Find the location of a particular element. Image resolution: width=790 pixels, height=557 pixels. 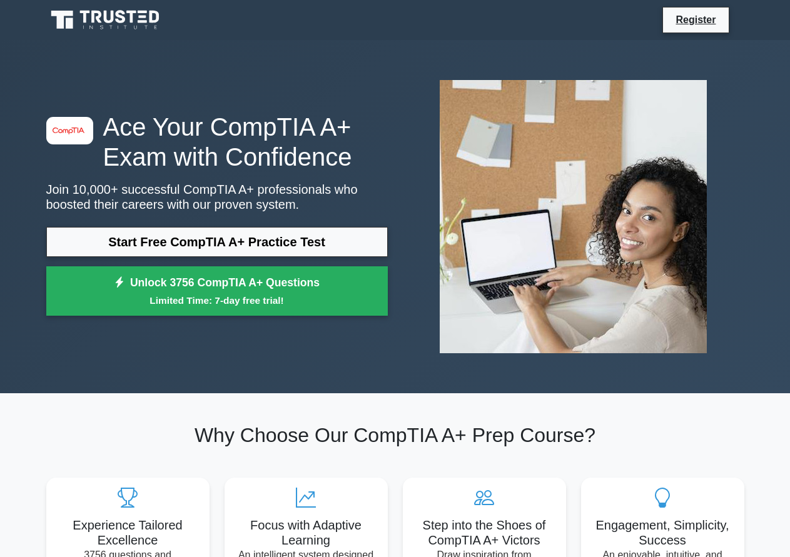

h5: Focus with Adaptive Learning is located at coordinates (306, 533).